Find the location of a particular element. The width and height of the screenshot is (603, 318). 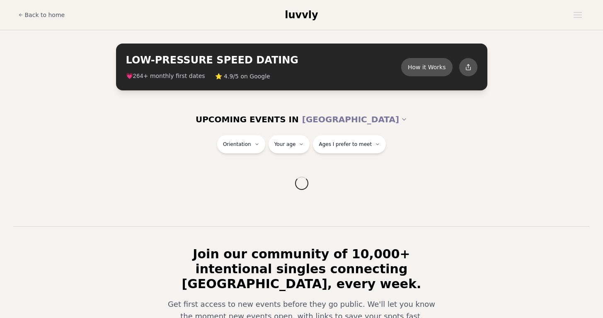

span: Ages I prefer to meet is located at coordinates (345, 144).